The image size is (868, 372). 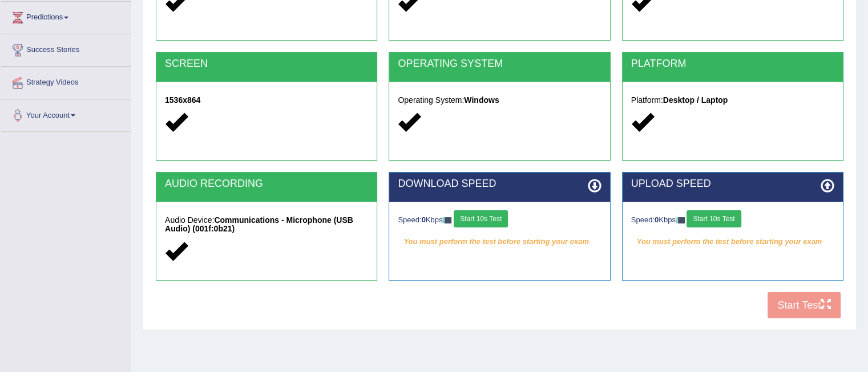 What do you see at coordinates (733, 64) in the screenshot?
I see `h2: PLATFORM` at bounding box center [733, 64].